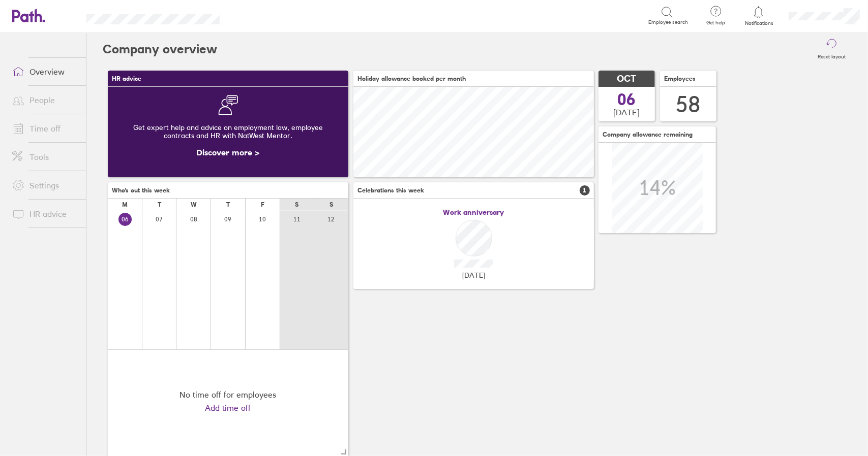 This screenshot has height=456, width=868. What do you see at coordinates (627, 78) in the screenshot?
I see `span: OCT` at bounding box center [627, 78].